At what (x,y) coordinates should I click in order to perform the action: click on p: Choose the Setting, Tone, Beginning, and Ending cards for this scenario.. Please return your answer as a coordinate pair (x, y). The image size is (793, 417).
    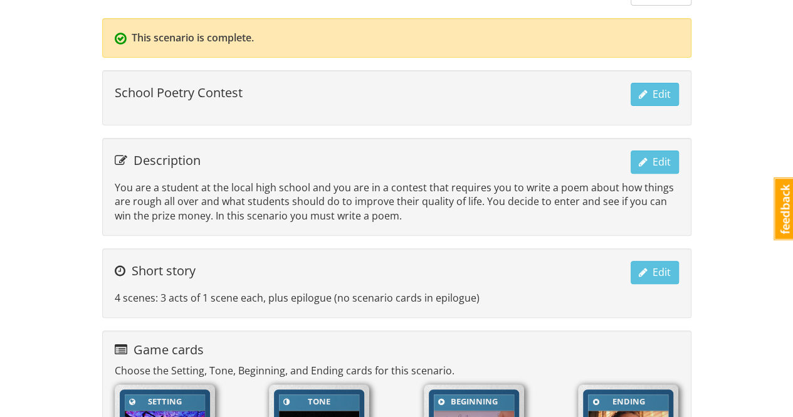
    Looking at the image, I should click on (397, 371).